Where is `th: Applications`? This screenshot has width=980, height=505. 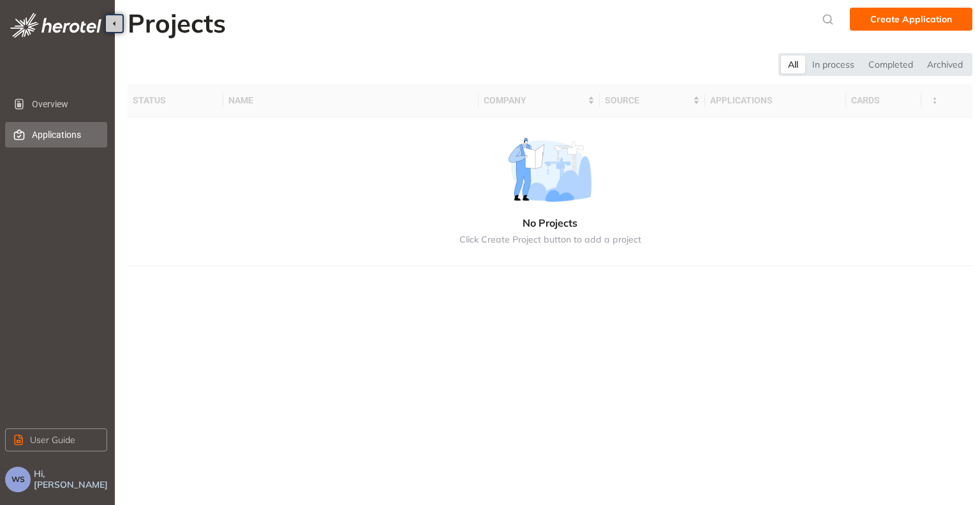 th: Applications is located at coordinates (775, 100).